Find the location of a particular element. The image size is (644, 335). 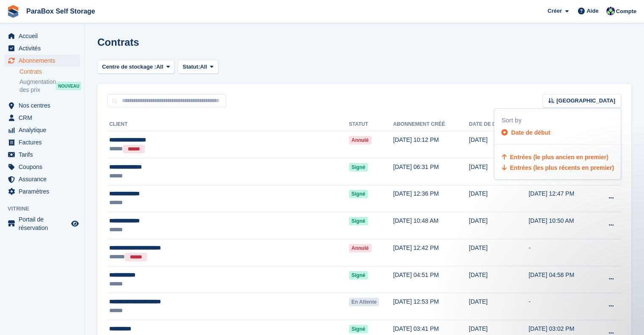

a: Boutique d'aperçu is located at coordinates (75, 224).